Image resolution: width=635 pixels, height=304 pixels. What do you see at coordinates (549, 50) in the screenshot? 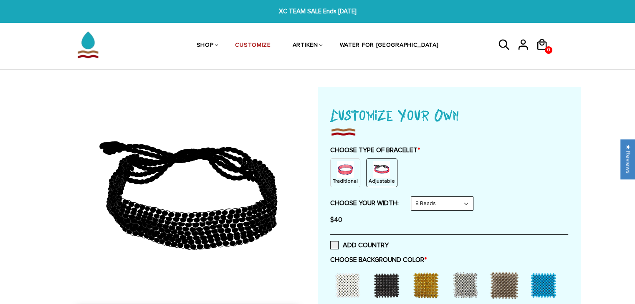
I see `span: 0` at bounding box center [549, 50].